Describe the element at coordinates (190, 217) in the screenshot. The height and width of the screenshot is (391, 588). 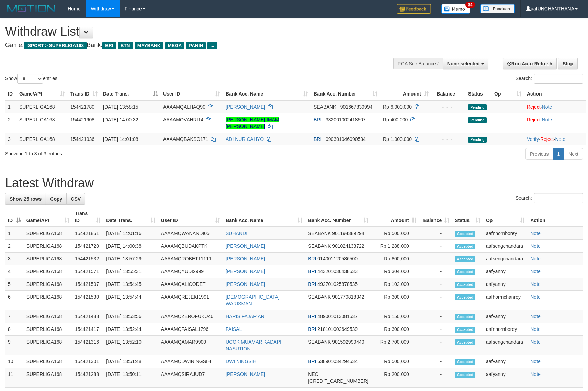
I see `th: User ID: activate to sort column ascending` at that location.